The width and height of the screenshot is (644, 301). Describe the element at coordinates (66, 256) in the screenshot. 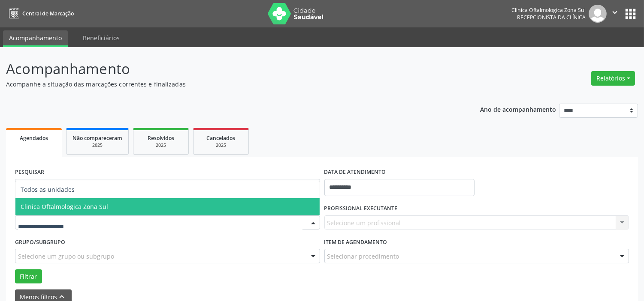

I see `span: Selecione um grupo ou subgrupo` at that location.